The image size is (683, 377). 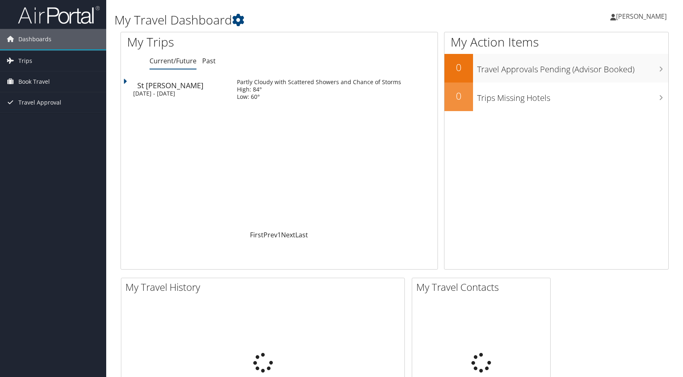 I want to click on h1: My Trips, so click(x=213, y=42).